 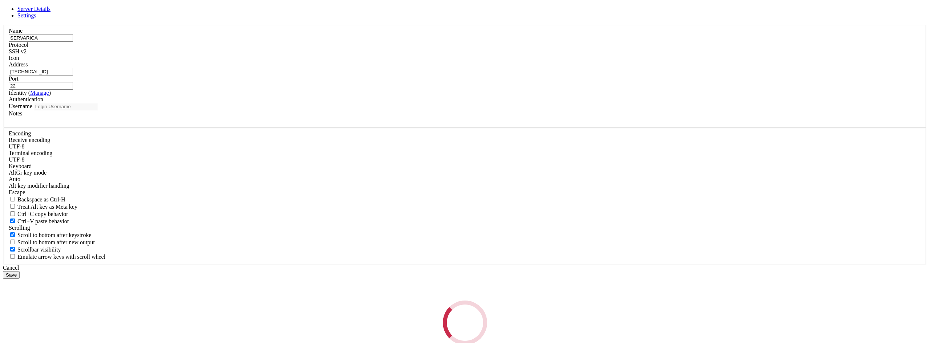 I want to click on span: Auto, so click(x=15, y=179).